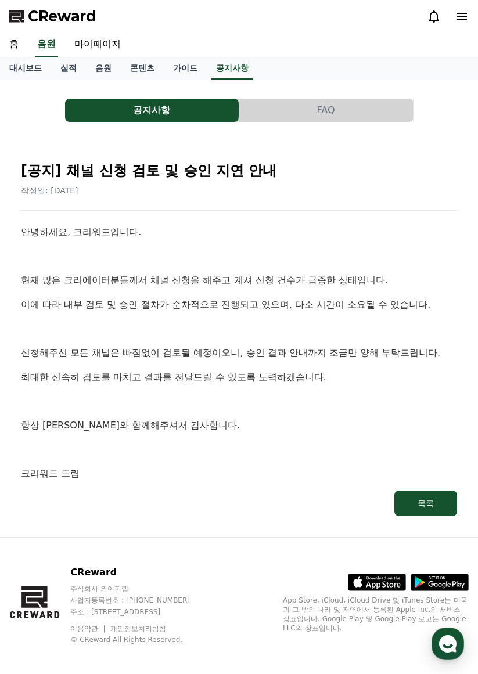 This screenshot has width=478, height=674. Describe the element at coordinates (53, 16) in the screenshot. I see `a: CReward` at that location.